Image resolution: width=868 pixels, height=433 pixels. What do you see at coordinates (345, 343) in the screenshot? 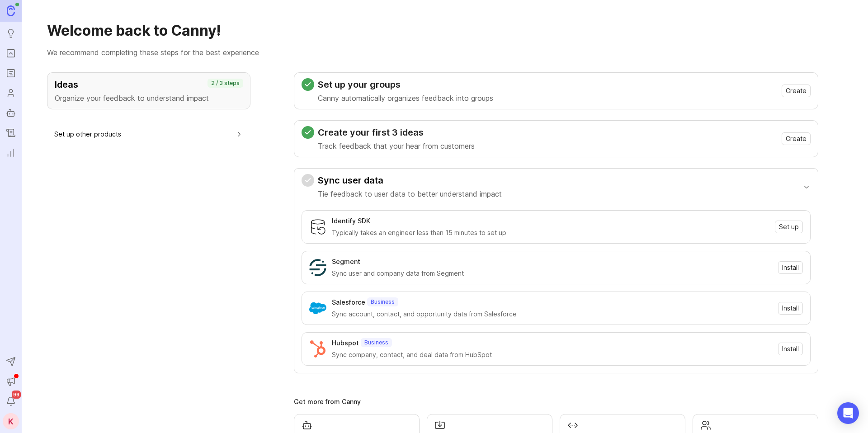
I see `div: Hubspot` at bounding box center [345, 343].